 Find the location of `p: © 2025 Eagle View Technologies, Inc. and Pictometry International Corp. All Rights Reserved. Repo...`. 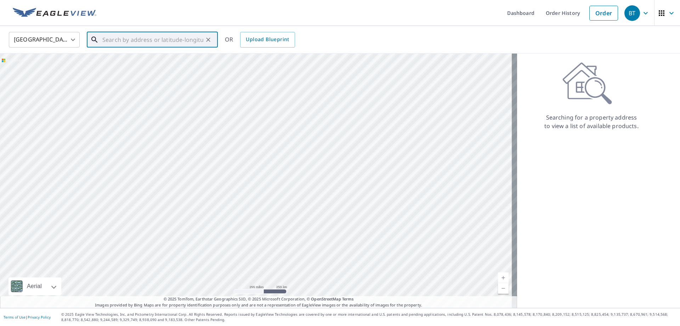

p: © 2025 Eagle View Technologies, Inc. and Pictometry International Corp. All Rights Reserved. Repo... is located at coordinates (369, 317).